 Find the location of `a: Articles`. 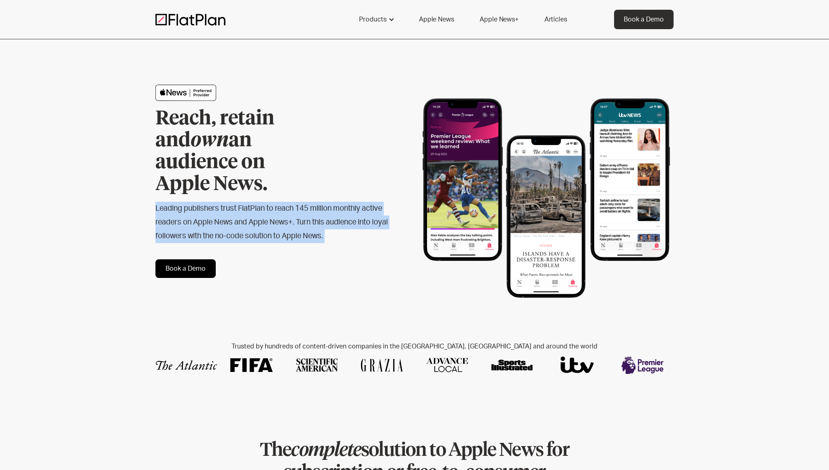

a: Articles is located at coordinates (556, 19).